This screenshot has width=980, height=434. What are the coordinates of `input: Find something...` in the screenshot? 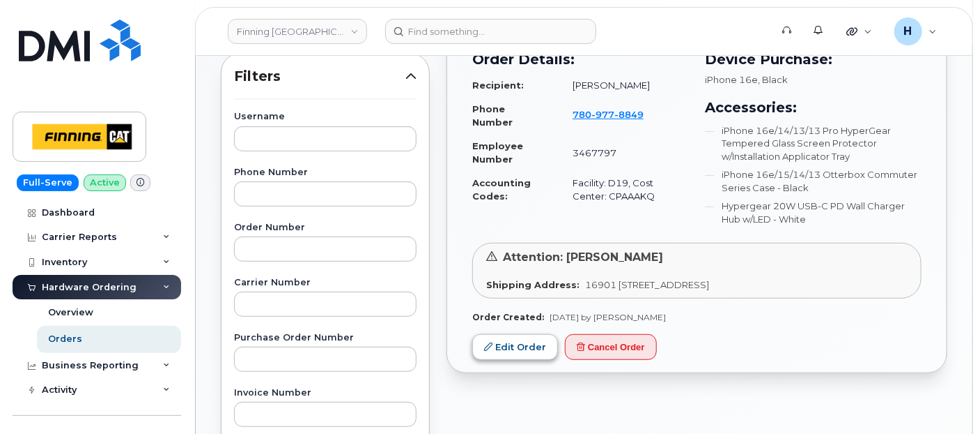 It's located at (491, 32).